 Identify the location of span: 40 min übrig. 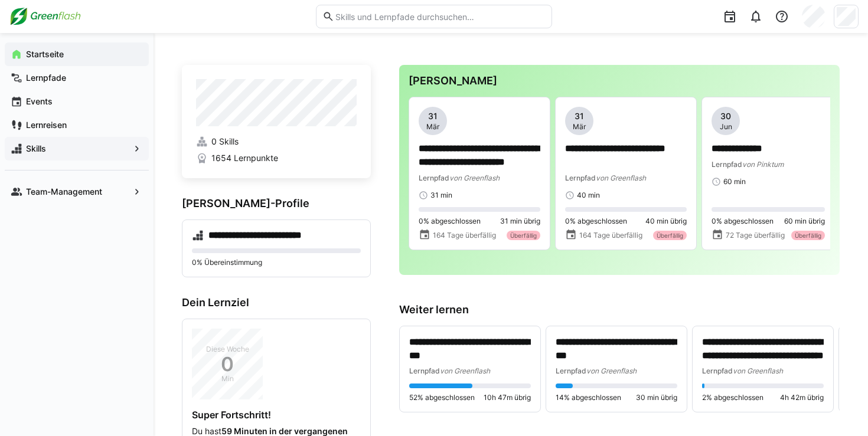
(665, 221).